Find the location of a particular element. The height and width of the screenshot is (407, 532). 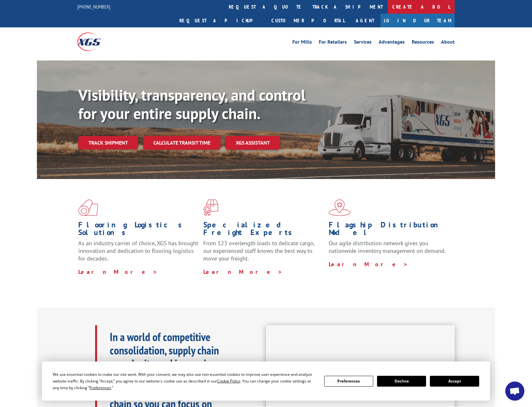

p: From 123 overlength loads to delicate cargo, our experienced staff knows the best way to move you... is located at coordinates (264, 254).